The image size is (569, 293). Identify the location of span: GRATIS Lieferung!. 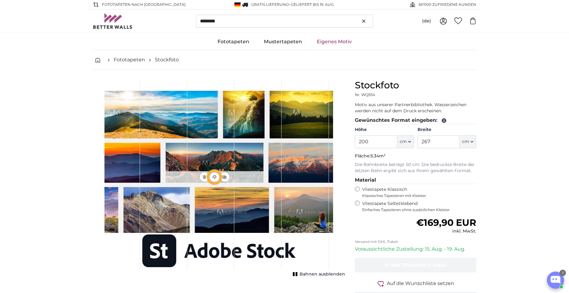
(270, 4).